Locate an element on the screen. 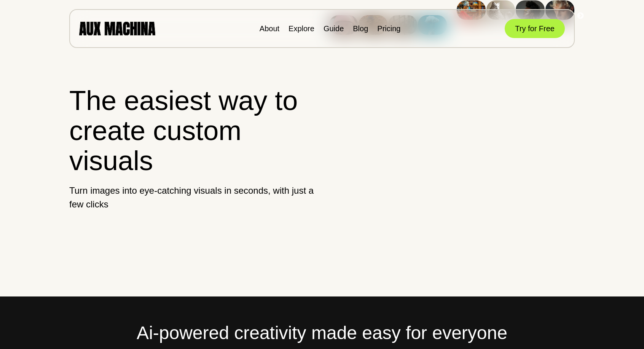  p: Turn images into eye-catching visuals in seconds, with just a few clicks is located at coordinates (192, 197).